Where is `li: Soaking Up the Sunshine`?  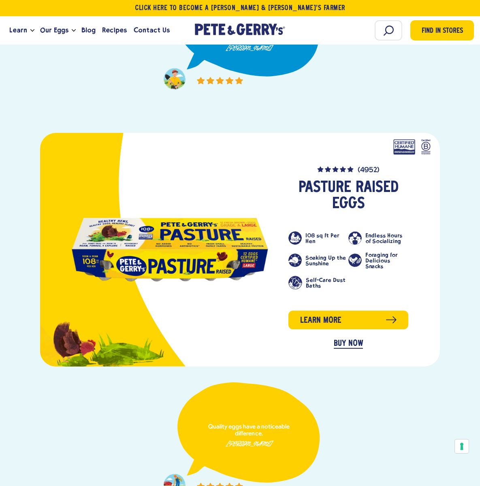
li: Soaking Up the Sunshine is located at coordinates (318, 260).